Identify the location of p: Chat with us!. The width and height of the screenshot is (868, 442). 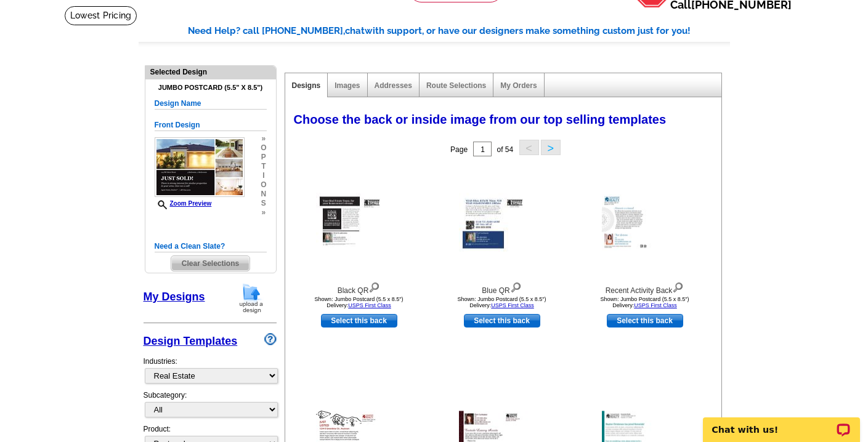
(78, 26).